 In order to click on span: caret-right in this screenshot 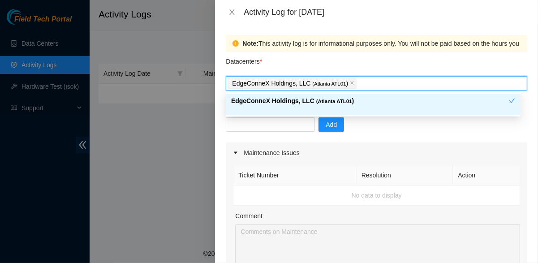, I will do `click(236, 153)`.